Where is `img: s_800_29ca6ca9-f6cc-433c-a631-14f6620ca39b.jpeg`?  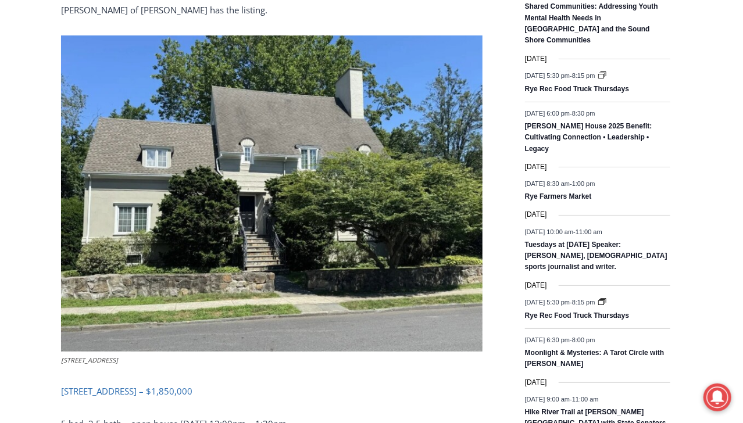
img: s_800_29ca6ca9-f6cc-433c-a631-14f6620ca39b.jpeg is located at coordinates (58, 58).